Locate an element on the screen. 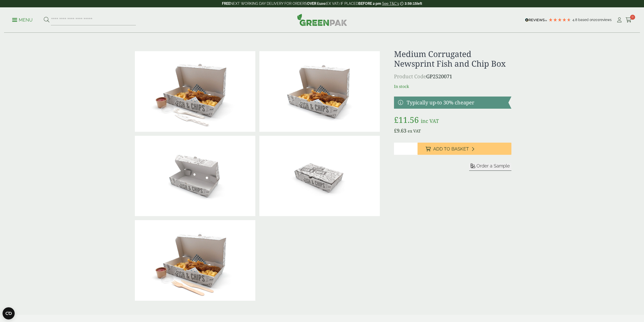  button: Add to Basket is located at coordinates (464, 149).